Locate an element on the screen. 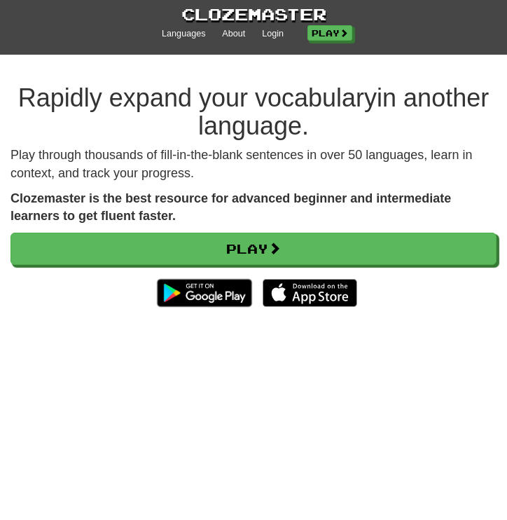 The image size is (507, 520). a: Clozemaster is located at coordinates (254, 14).